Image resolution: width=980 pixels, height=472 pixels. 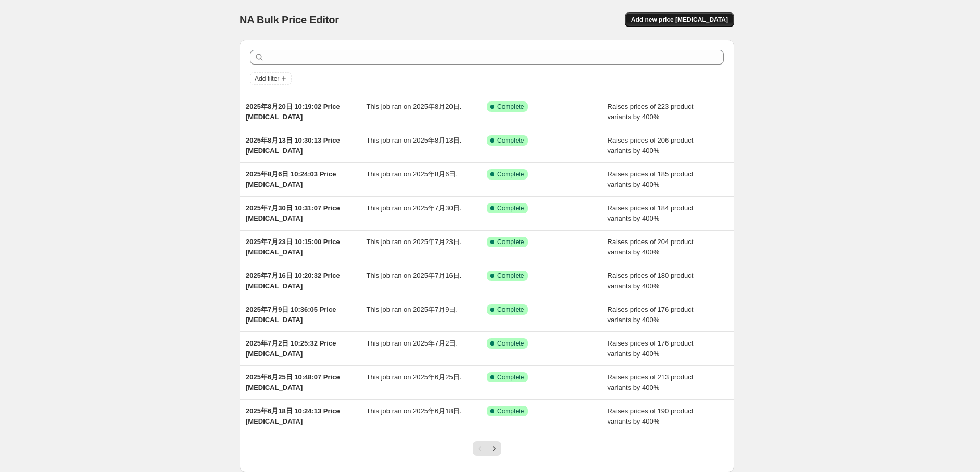 What do you see at coordinates (271, 79) in the screenshot?
I see `button: Add filter` at bounding box center [271, 79].